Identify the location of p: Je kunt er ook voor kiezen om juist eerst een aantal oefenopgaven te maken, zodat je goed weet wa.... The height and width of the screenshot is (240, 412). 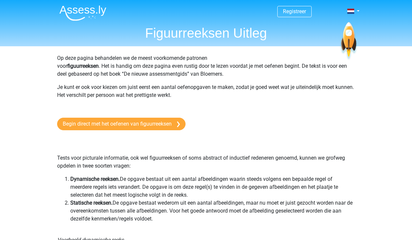
(206, 95).